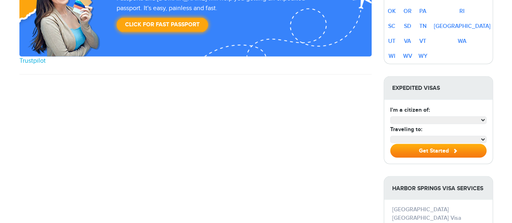 This screenshot has height=223, width=512. I want to click on button: Get Started, so click(439, 151).